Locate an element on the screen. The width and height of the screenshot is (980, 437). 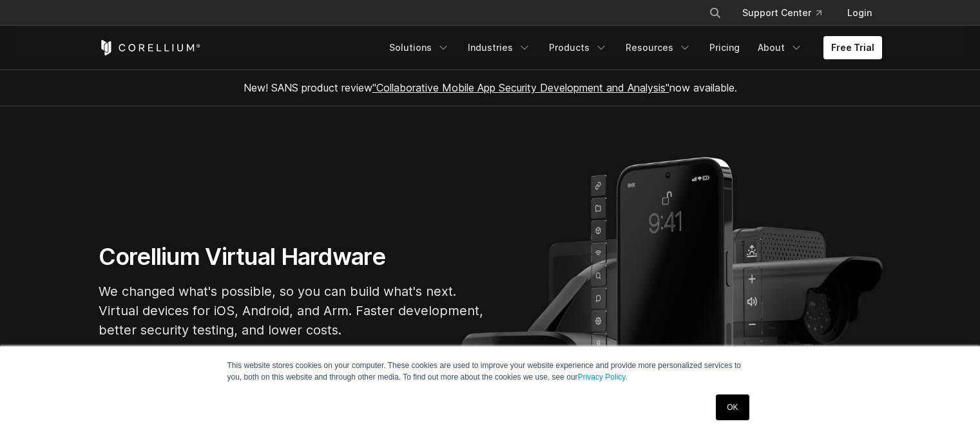
p: We changed what's possible, so you can build what's next. Virtual devices for iOS, Android, and A... is located at coordinates (292, 310).